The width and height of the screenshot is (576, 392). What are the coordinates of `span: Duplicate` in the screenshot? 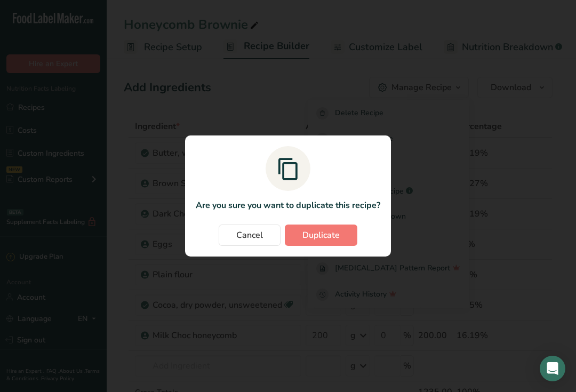 It's located at (321, 235).